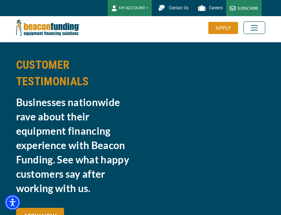 The width and height of the screenshot is (281, 215). What do you see at coordinates (162, 8) in the screenshot?
I see `img: Beacon Funding chat` at bounding box center [162, 8].